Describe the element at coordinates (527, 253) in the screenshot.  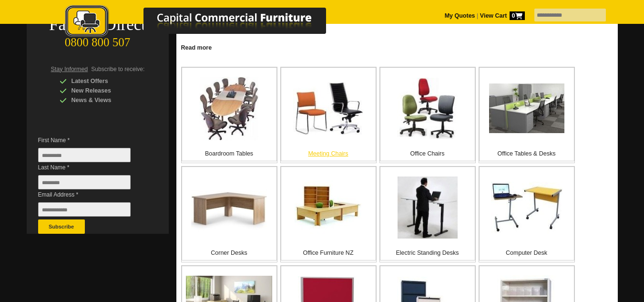
I see `p: Computer Desk` at that location.